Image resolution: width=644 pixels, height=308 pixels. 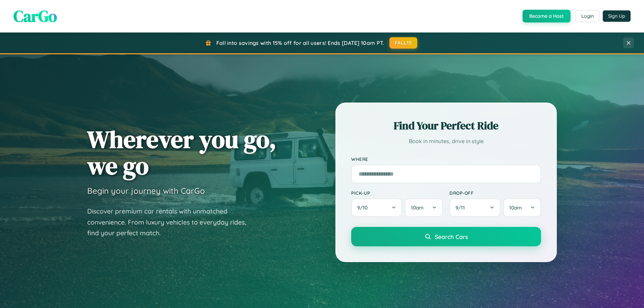 I want to click on label: Drop-off, so click(x=495, y=193).